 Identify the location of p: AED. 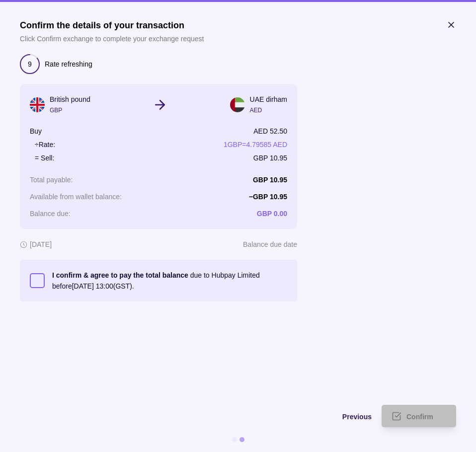
(268, 110).